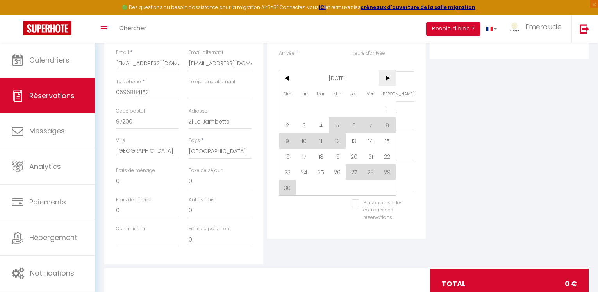 The image size is (598, 292). Describe the element at coordinates (382, 210) in the screenshot. I see `label: Personnaliser les couleurs des réservations` at that location.